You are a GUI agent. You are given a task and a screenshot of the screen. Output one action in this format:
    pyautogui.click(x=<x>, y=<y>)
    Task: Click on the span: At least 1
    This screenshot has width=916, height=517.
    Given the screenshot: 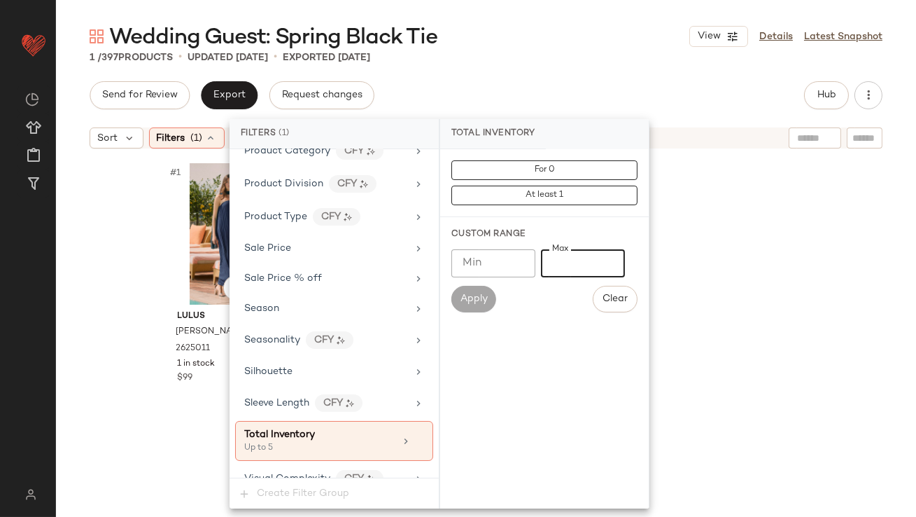 What is the action you would take?
    pyautogui.click(x=544, y=195)
    